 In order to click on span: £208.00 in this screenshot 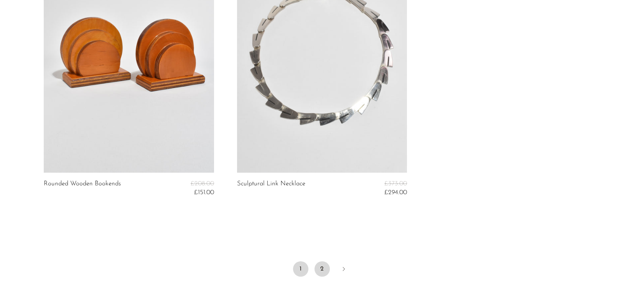, I will do `click(202, 183)`.